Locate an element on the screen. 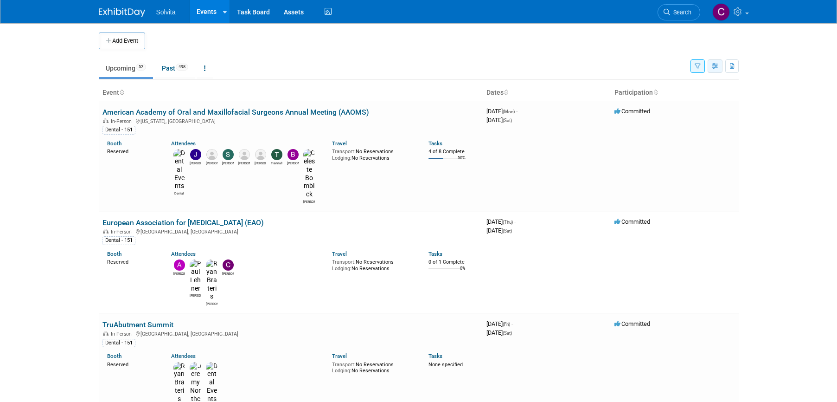 Image resolution: width=837 pixels, height=402 pixels. th: Dates is located at coordinates (547, 93).